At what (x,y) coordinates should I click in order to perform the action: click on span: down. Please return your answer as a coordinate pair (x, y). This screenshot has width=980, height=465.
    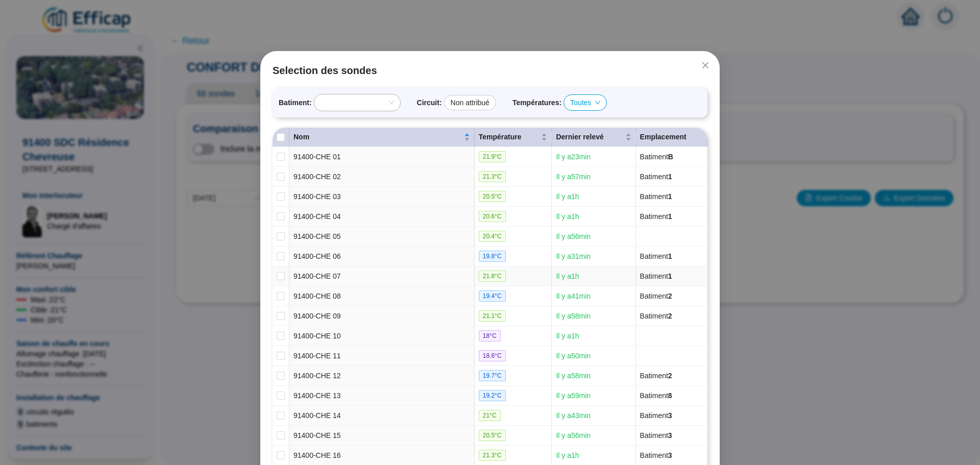
    Looking at the image, I should click on (598, 103).